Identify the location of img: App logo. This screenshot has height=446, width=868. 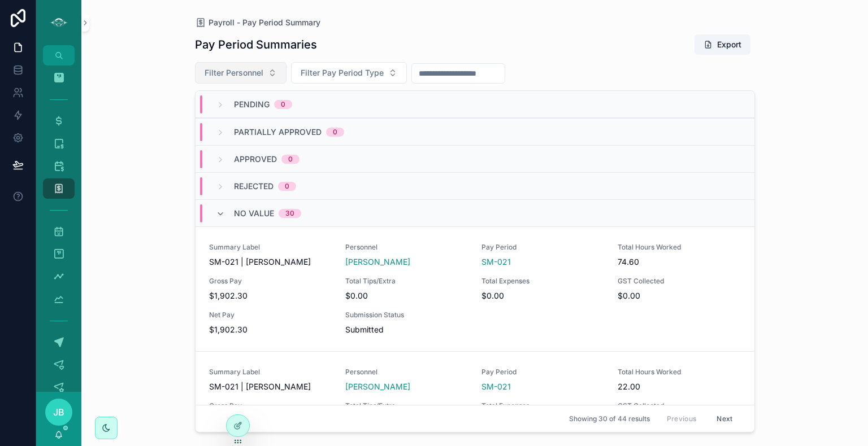
(59, 23).